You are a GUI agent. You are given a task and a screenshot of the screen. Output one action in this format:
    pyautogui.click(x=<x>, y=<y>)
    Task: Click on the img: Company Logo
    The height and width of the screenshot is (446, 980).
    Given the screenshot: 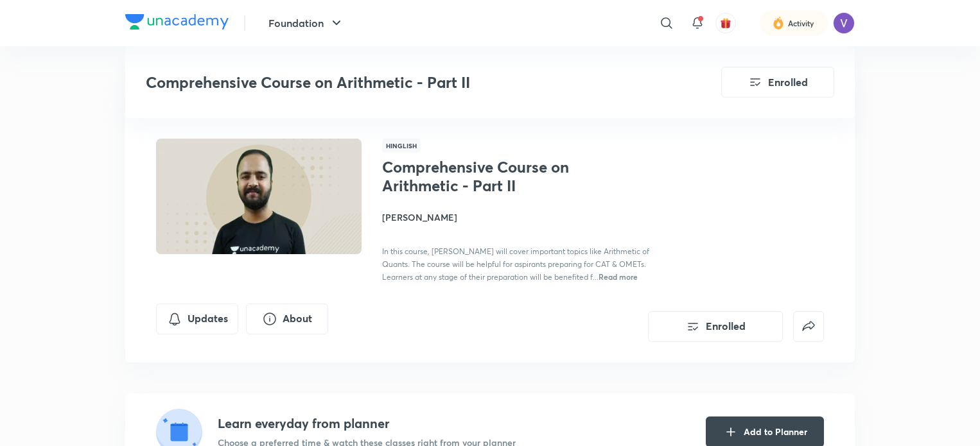 What is the action you would take?
    pyautogui.click(x=177, y=22)
    